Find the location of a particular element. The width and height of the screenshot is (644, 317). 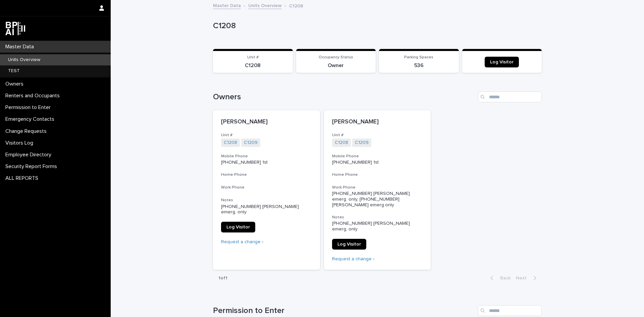

a: Master Data is located at coordinates (226, 5).